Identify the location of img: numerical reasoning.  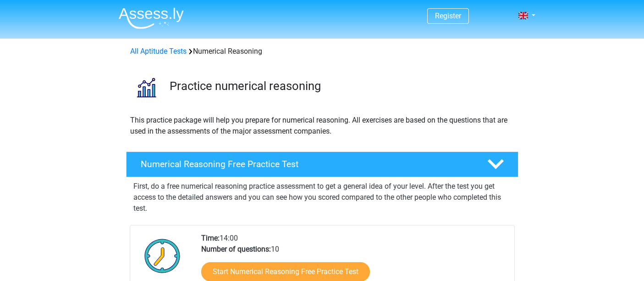
(146, 87).